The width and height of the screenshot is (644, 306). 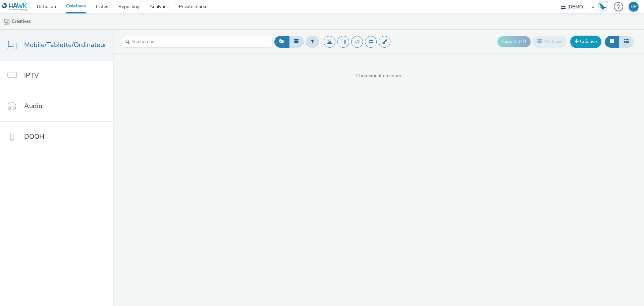 What do you see at coordinates (15, 7) in the screenshot?
I see `img: undefined Logo` at bounding box center [15, 7].